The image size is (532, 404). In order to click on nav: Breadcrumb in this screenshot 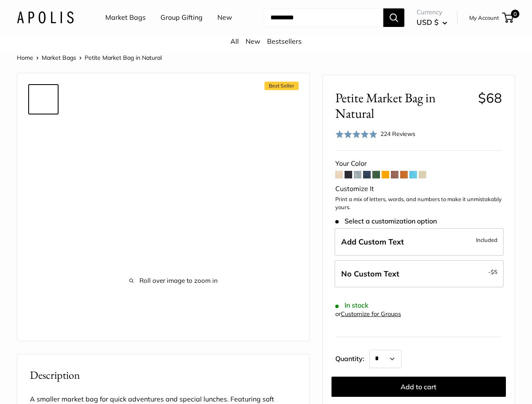, I will do `click(89, 58)`.